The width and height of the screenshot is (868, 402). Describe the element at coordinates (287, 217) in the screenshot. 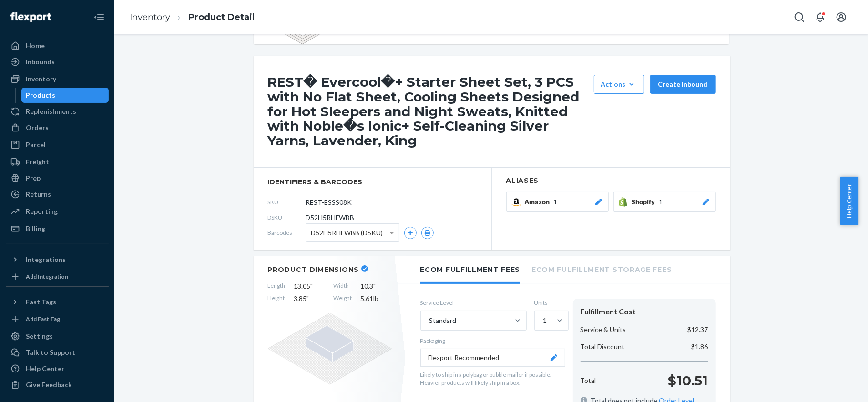

I see `span: DSKU` at that location.